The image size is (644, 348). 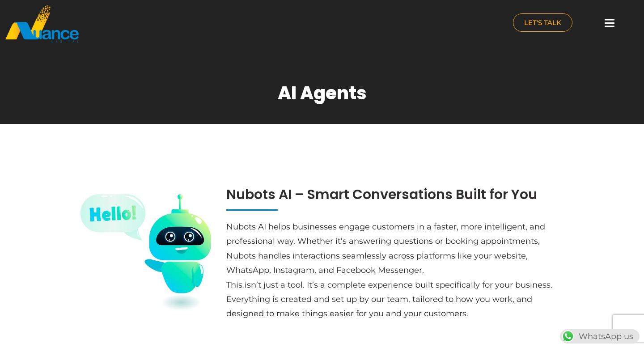 I want to click on h2: Nubots AI – Smart Conversations Built for You, so click(x=393, y=194).